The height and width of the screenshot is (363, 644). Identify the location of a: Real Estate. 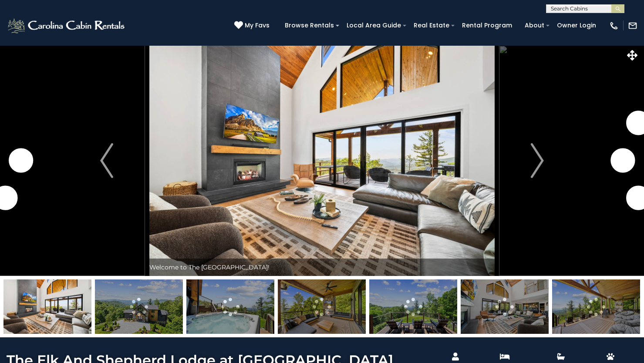
(431, 25).